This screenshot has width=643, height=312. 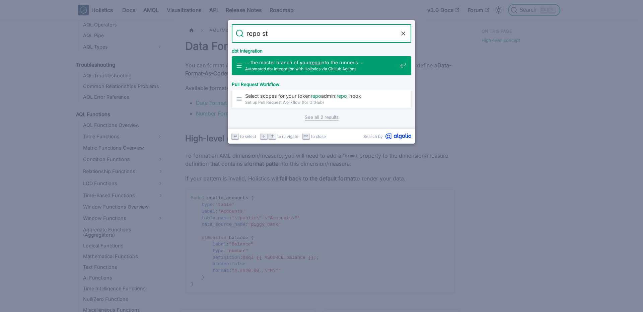 What do you see at coordinates (398, 136) in the screenshot?
I see `svg: Algolia` at bounding box center [398, 136].